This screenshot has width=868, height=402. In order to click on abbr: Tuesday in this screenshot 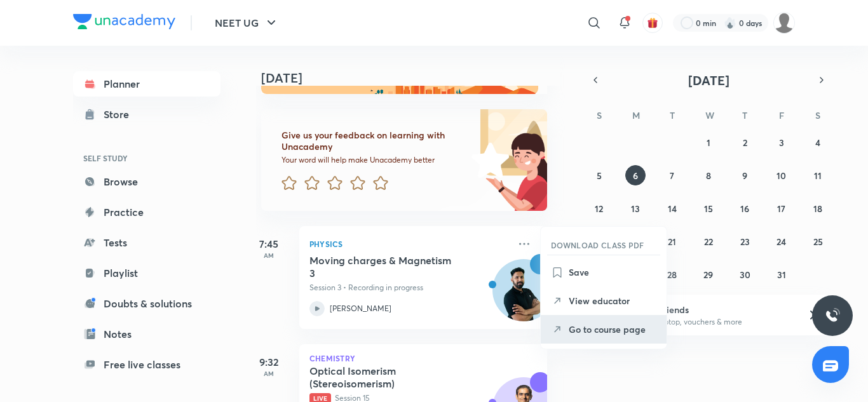, I will do `click(672, 115)`.